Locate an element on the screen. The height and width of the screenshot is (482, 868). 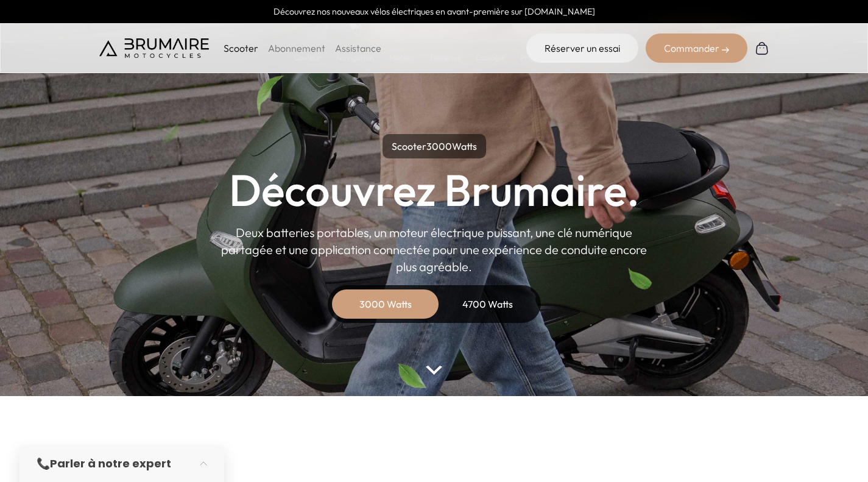
img: Brumaire Motocycles is located at coordinates (154, 48).